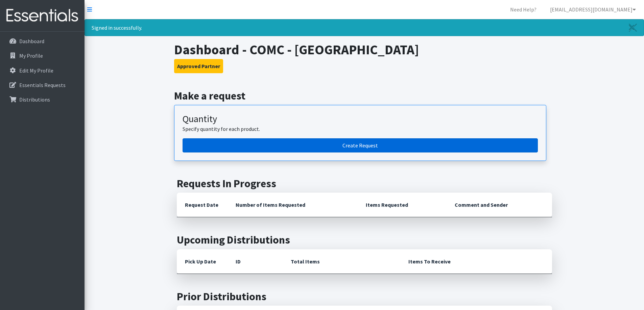  Describe the element at coordinates (43, 70) in the screenshot. I see `a: Edit My Profile` at that location.